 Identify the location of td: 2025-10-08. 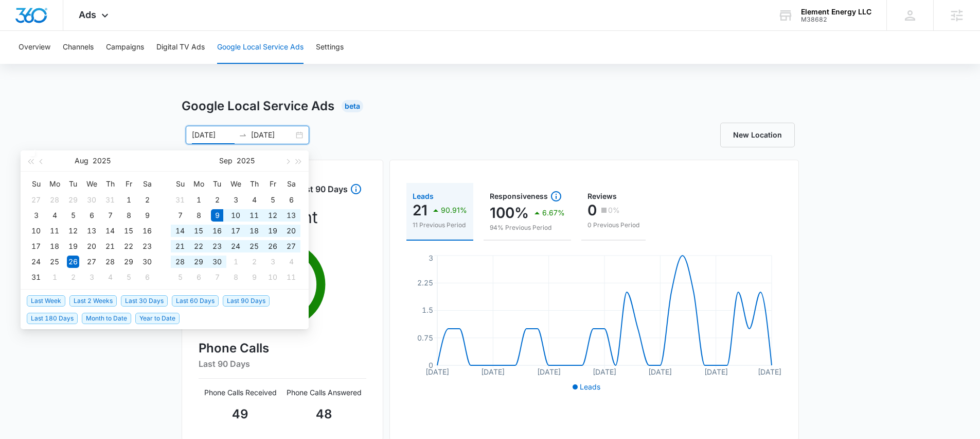
(236, 277).